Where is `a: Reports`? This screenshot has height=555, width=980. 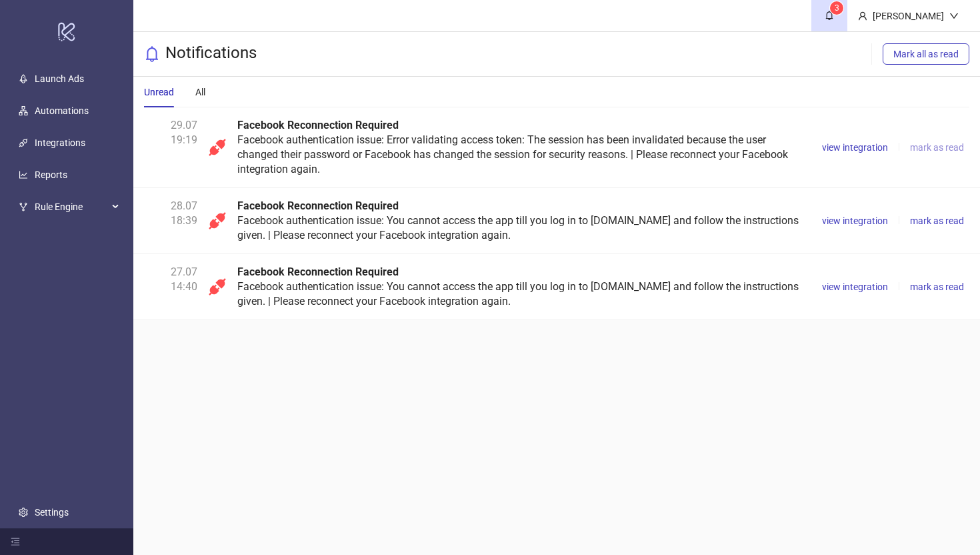 a: Reports is located at coordinates (51, 174).